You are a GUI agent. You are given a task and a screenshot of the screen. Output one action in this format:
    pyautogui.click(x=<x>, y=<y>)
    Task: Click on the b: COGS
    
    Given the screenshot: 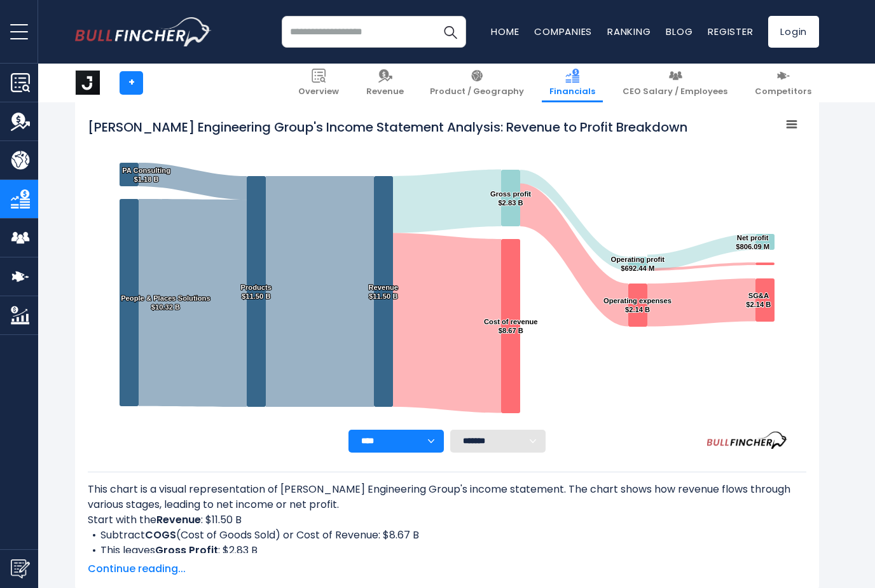 What is the action you would take?
    pyautogui.click(x=160, y=535)
    